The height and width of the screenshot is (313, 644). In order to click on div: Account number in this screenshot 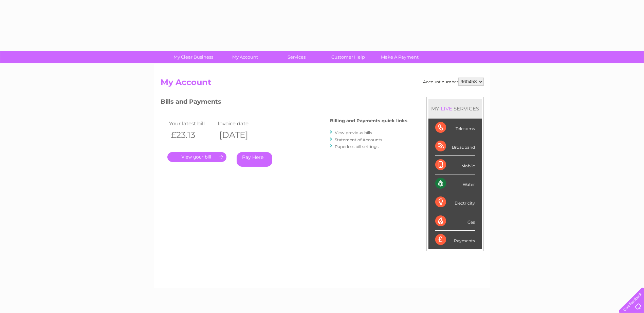, I will do `click(453, 82)`.